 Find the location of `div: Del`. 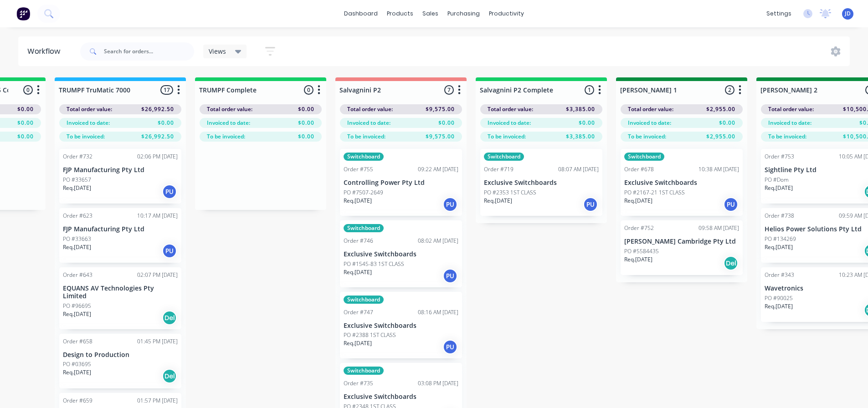

div: Del is located at coordinates (731, 263).